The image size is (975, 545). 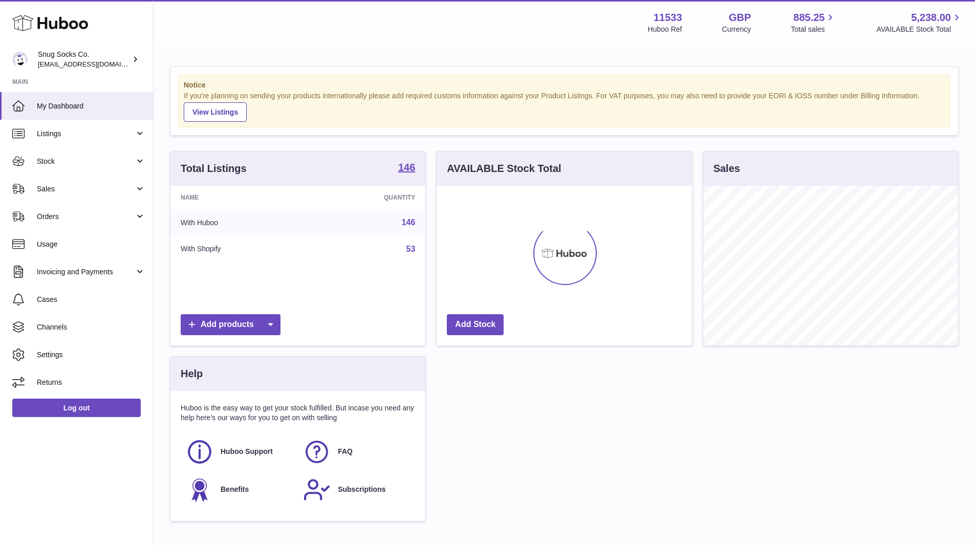 What do you see at coordinates (239, 490) in the screenshot?
I see `a: Benefits` at bounding box center [239, 490].